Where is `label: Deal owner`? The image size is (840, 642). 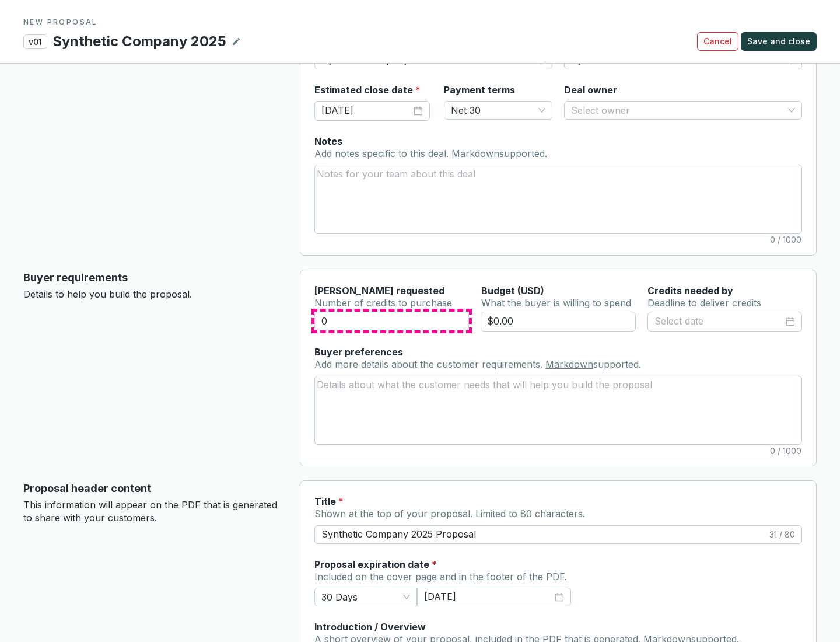
label: Deal owner is located at coordinates (590, 90).